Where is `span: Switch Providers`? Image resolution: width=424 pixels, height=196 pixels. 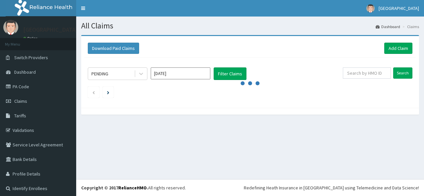
span: Switch Providers is located at coordinates (31, 58).